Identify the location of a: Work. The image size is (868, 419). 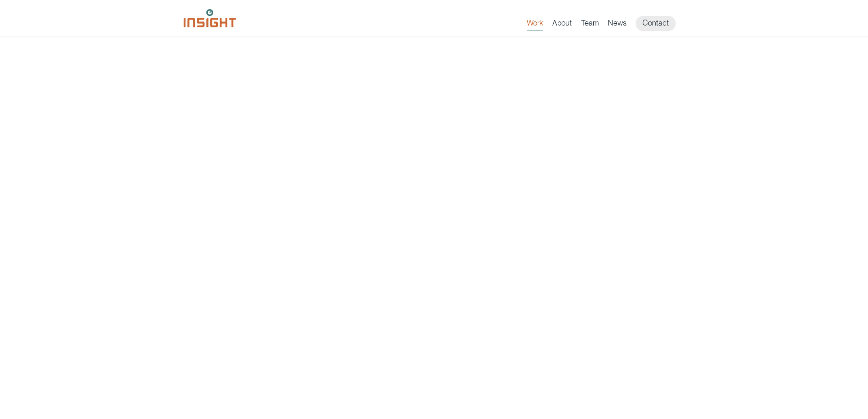
(535, 25).